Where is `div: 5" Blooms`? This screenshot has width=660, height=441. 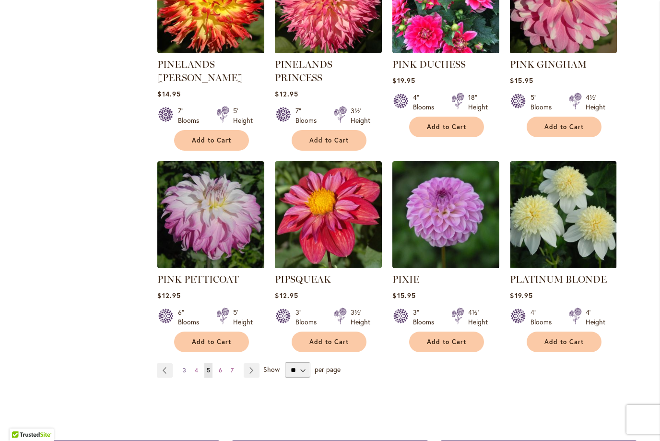 div: 5" Blooms is located at coordinates (544, 103).